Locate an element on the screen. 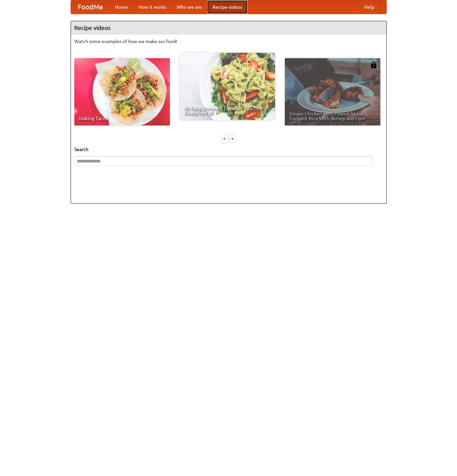 The image size is (457, 476). a: How it works is located at coordinates (152, 7).